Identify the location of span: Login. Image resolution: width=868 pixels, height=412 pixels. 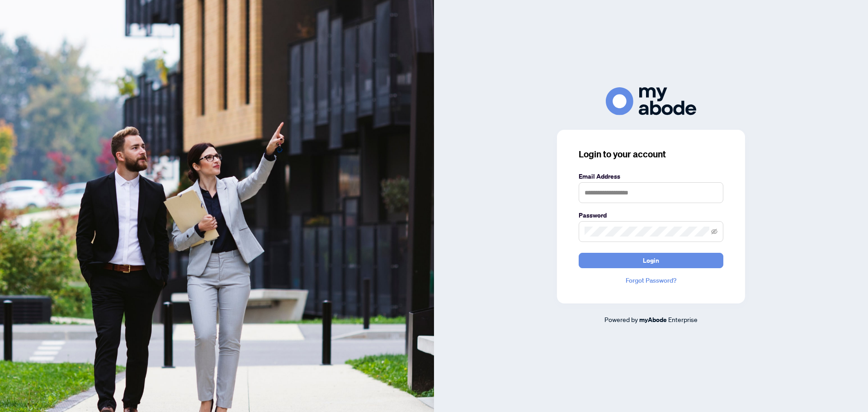
(651, 260).